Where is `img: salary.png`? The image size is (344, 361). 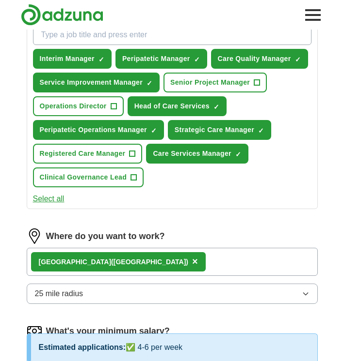 img: salary.png is located at coordinates (34, 331).